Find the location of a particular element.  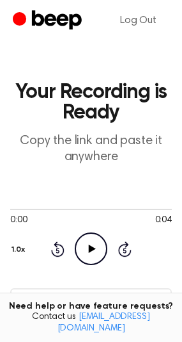

a: Beep is located at coordinates (49, 20).